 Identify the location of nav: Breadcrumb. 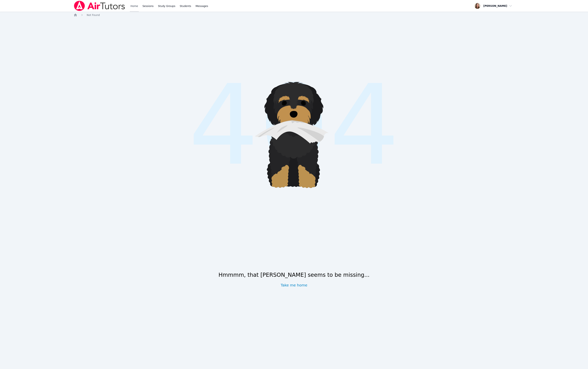
(294, 15).